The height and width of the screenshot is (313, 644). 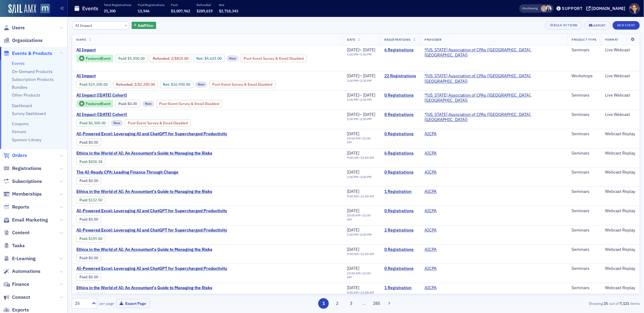 What do you see at coordinates (526, 8) in the screenshot?
I see `div: Also` at bounding box center [526, 8].